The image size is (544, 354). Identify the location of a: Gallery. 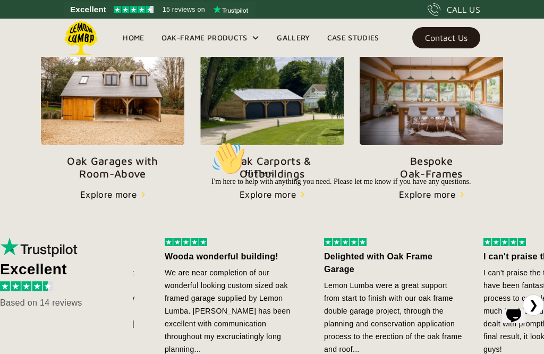
(293, 38).